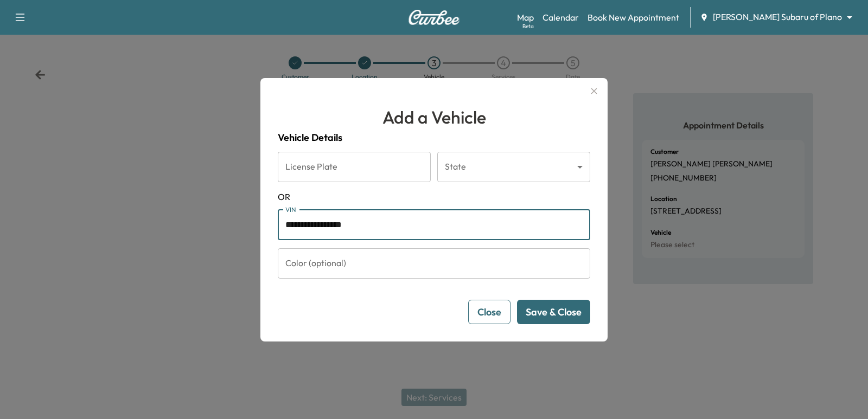 The width and height of the screenshot is (868, 419). I want to click on h1: Add a Vehicle, so click(434, 117).